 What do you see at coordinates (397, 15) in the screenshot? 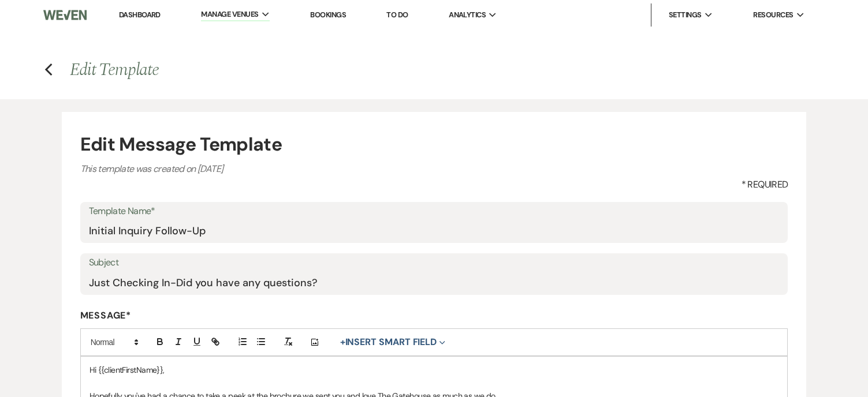
I see `a: To Do` at bounding box center [397, 15].